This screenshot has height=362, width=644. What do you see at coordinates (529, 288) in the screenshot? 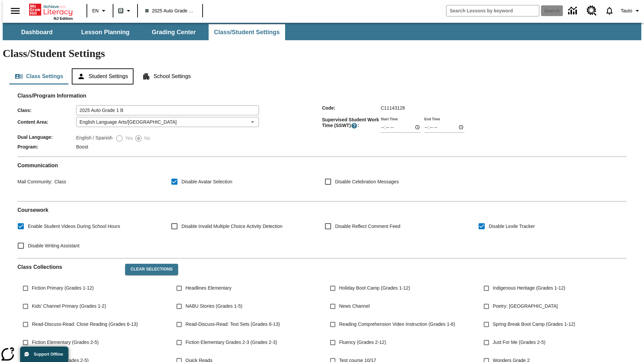
I see `span: Indigenous Heritage (Grades 1-12)` at bounding box center [529, 288].